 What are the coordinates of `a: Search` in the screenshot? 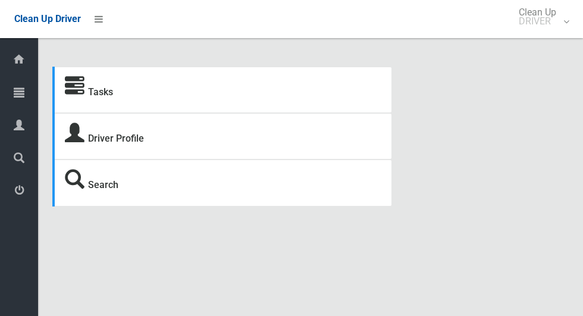 It's located at (103, 184).